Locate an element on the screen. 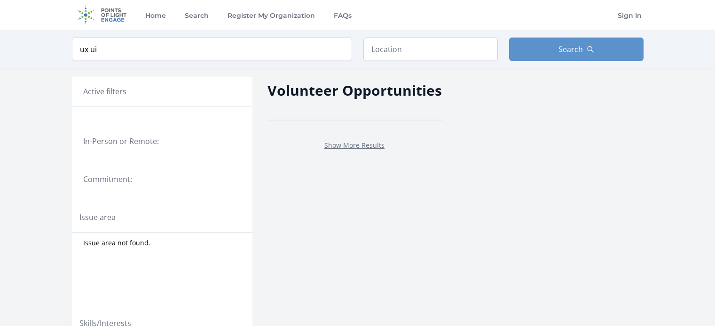 The width and height of the screenshot is (715, 326). legend: Commitment: is located at coordinates (162, 179).